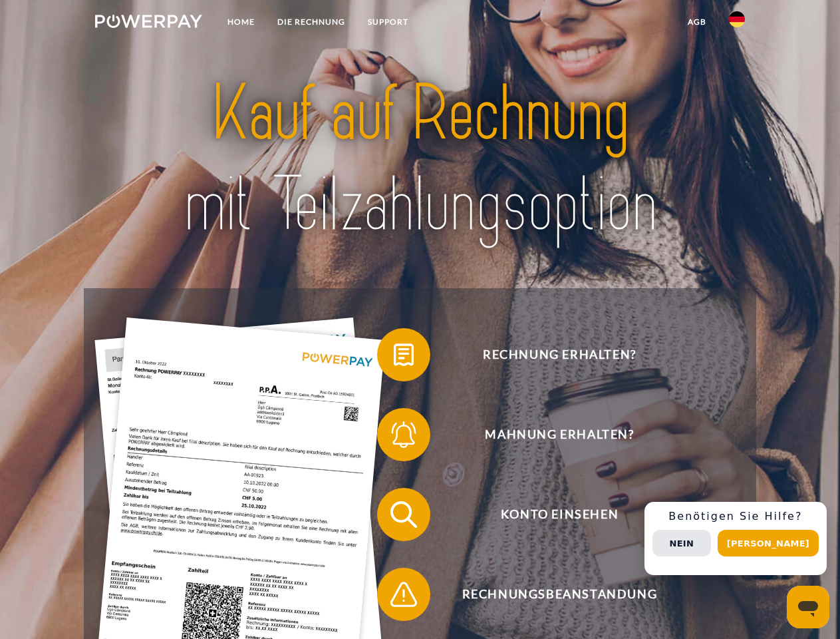 The image size is (840, 639). What do you see at coordinates (404, 354) in the screenshot?
I see `img: qb_bill.svg` at bounding box center [404, 354].